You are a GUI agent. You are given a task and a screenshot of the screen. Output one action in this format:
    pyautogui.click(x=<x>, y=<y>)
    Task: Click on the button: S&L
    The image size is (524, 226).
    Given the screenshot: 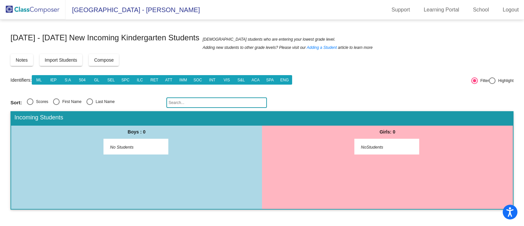 What is the action you would take?
    pyautogui.click(x=241, y=80)
    